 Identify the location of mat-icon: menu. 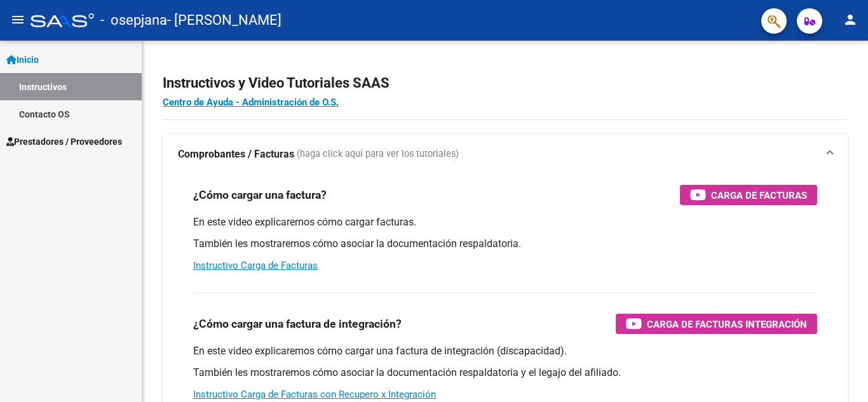
(18, 19).